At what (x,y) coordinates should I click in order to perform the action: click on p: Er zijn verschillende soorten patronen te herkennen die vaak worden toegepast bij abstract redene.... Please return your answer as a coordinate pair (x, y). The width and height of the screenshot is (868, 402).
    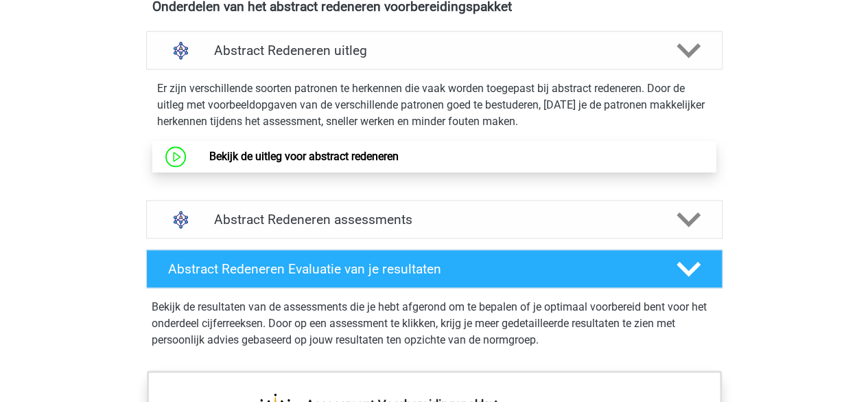
    Looking at the image, I should click on (434, 105).